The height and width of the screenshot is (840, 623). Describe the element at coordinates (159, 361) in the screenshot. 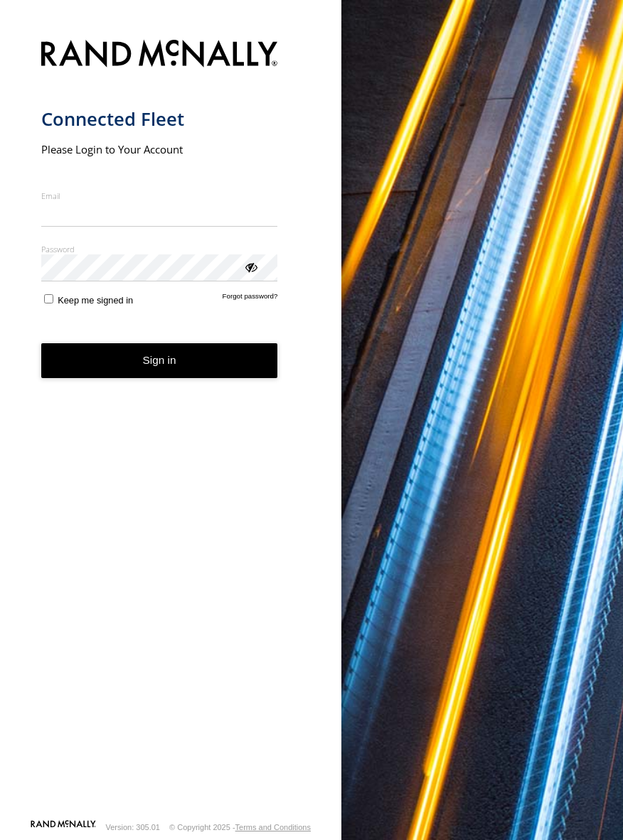

I see `button: Sign in` at that location.